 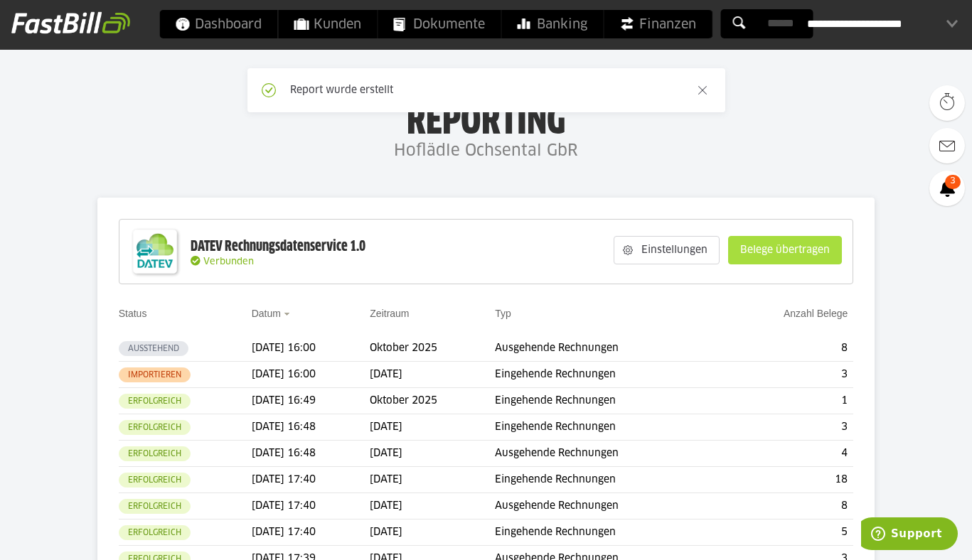 What do you see at coordinates (953, 182) in the screenshot?
I see `span: 3` at bounding box center [953, 182].